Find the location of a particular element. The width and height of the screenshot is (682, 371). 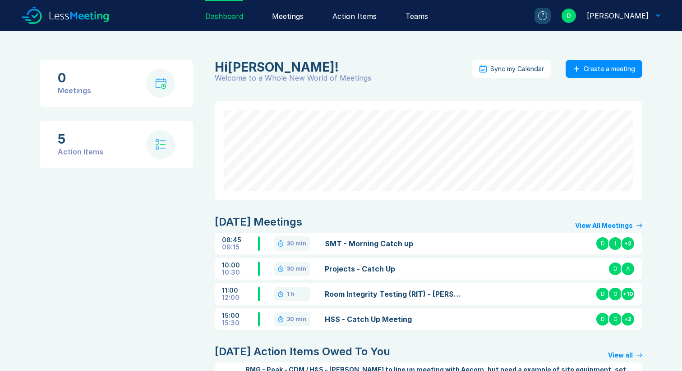

div: 10:00 is located at coordinates (240, 265).